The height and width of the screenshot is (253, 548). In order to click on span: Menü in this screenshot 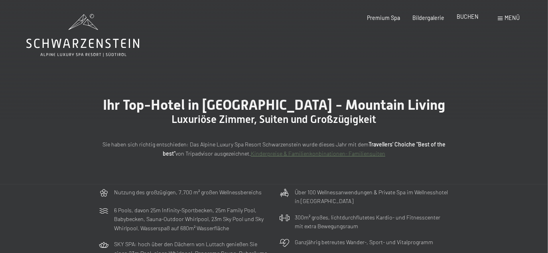, I will do `click(513, 18)`.